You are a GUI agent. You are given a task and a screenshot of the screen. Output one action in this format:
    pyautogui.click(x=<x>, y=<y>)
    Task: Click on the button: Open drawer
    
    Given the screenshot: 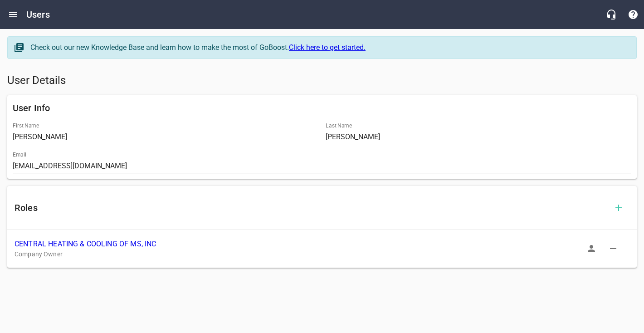 What is the action you would take?
    pyautogui.click(x=13, y=15)
    